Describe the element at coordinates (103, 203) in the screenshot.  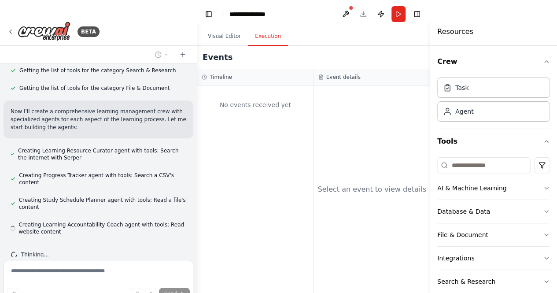
I see `span: Creating Study Schedule Planner agent with tools: Read a file's content` at that location.